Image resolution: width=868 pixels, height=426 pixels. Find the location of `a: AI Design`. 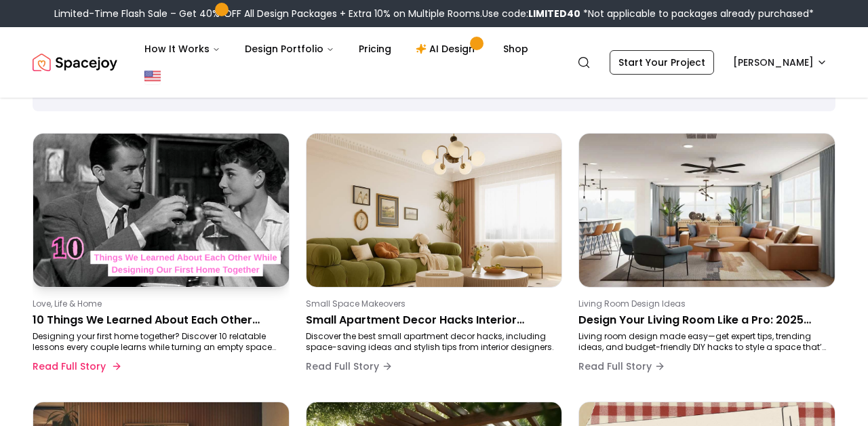

a: AI Design is located at coordinates (447, 49).